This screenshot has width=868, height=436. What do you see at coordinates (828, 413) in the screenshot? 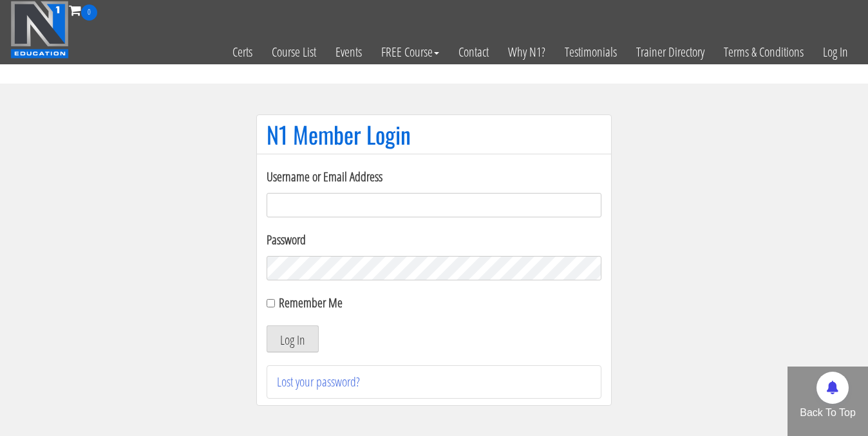
I see `p: Back To Top` at bounding box center [828, 413].